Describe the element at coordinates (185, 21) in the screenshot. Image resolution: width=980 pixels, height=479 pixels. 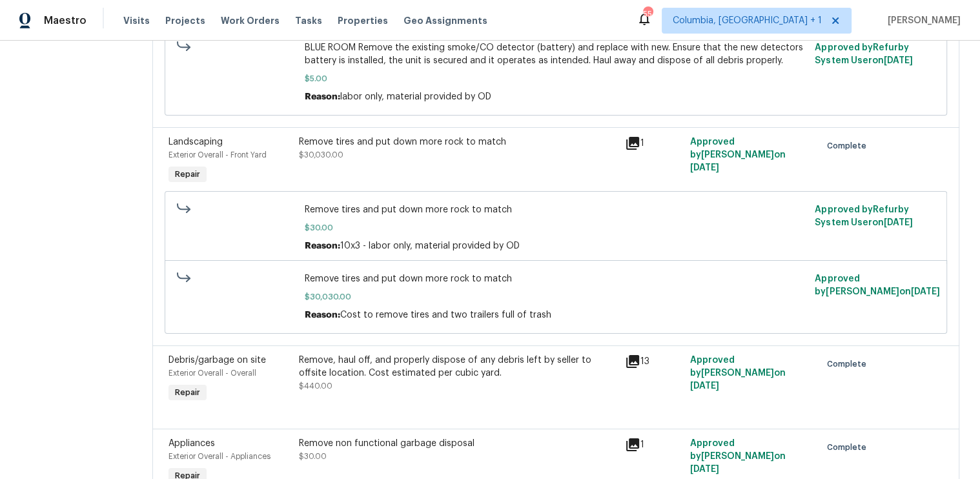
I see `span: Projects` at that location.